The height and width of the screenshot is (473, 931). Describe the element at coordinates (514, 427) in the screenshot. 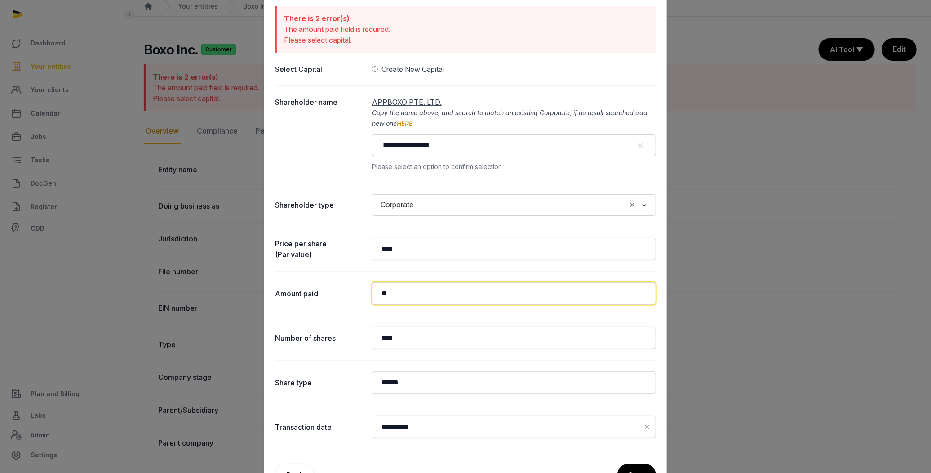

I see `input: Datepicker input` at that location.